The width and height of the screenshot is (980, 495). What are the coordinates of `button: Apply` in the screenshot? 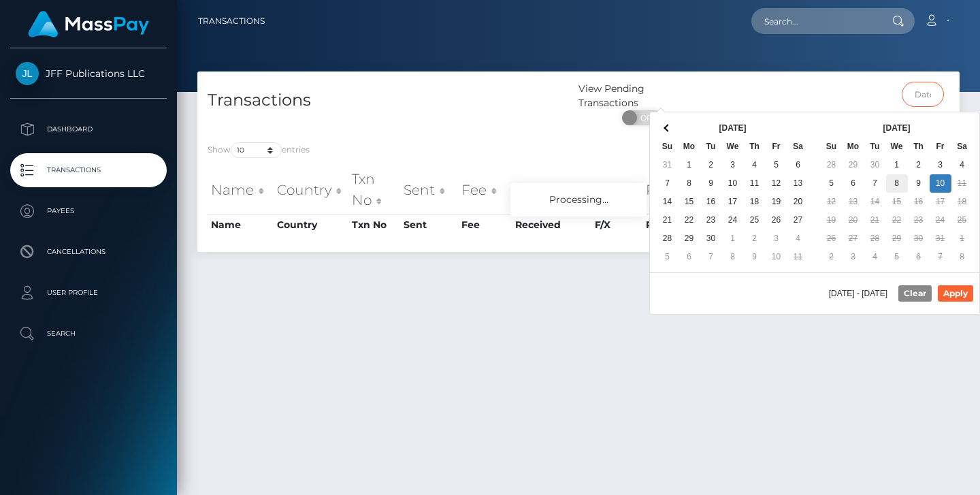 It's located at (956, 293).